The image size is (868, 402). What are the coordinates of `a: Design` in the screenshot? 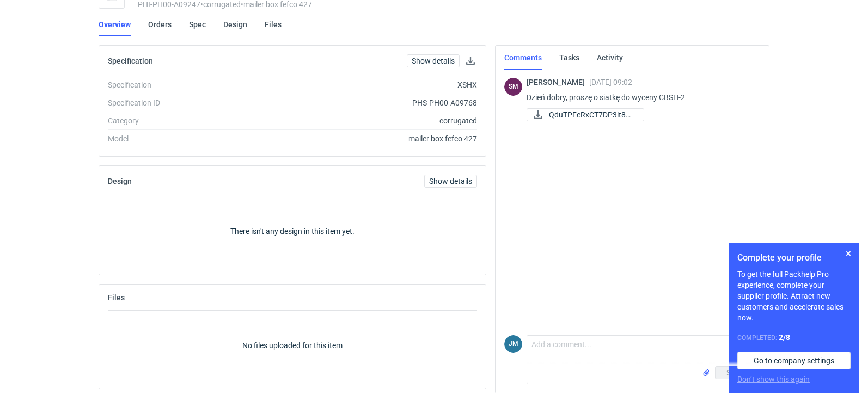 It's located at (235, 24).